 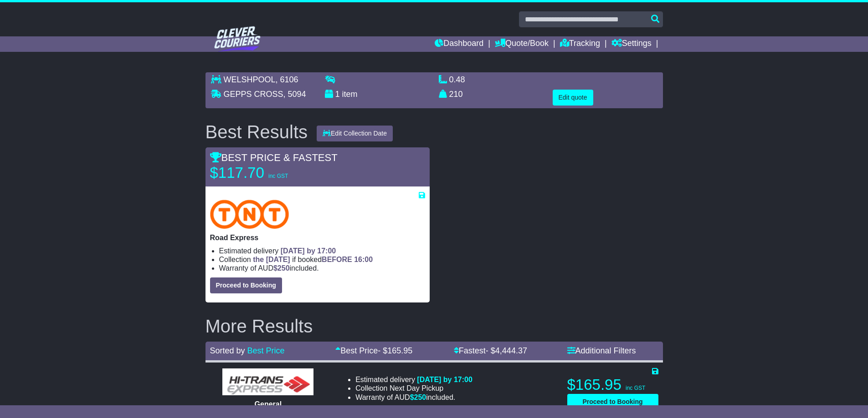 I want to click on span: 1, so click(x=337, y=94).